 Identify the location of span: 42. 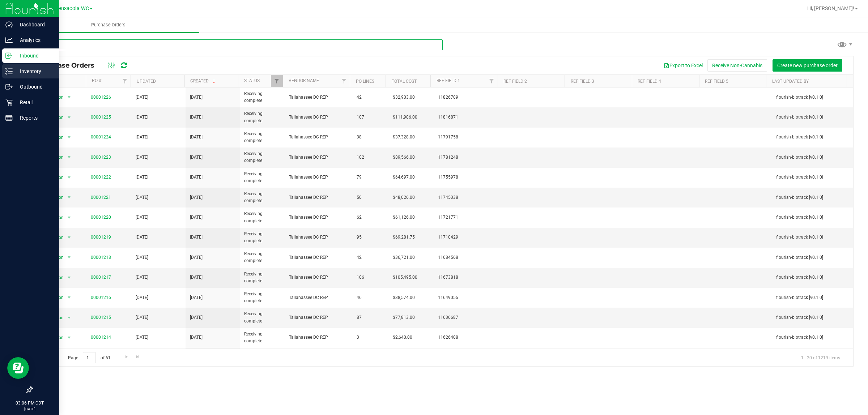
(370, 97).